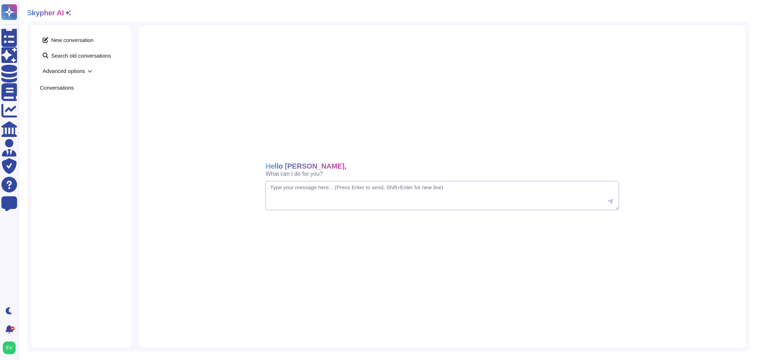 The height and width of the screenshot is (360, 758). Describe the element at coordinates (81, 71) in the screenshot. I see `span: Advanced options` at that location.